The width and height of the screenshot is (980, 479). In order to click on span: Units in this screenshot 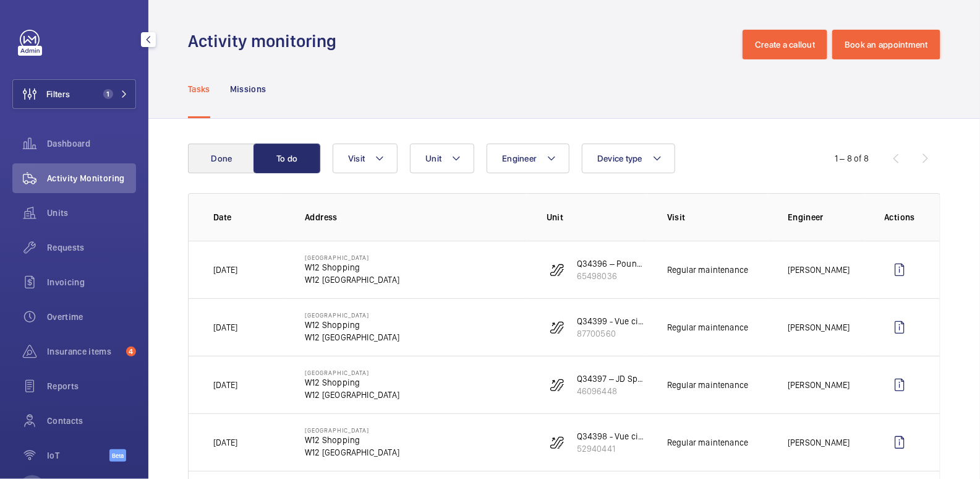, I will do `click(92, 213)`.